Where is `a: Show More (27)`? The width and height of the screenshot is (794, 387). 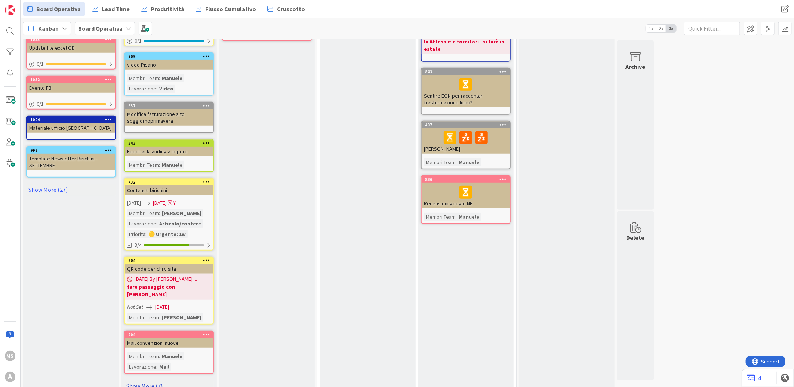 a: Show More (27) is located at coordinates (71, 189).